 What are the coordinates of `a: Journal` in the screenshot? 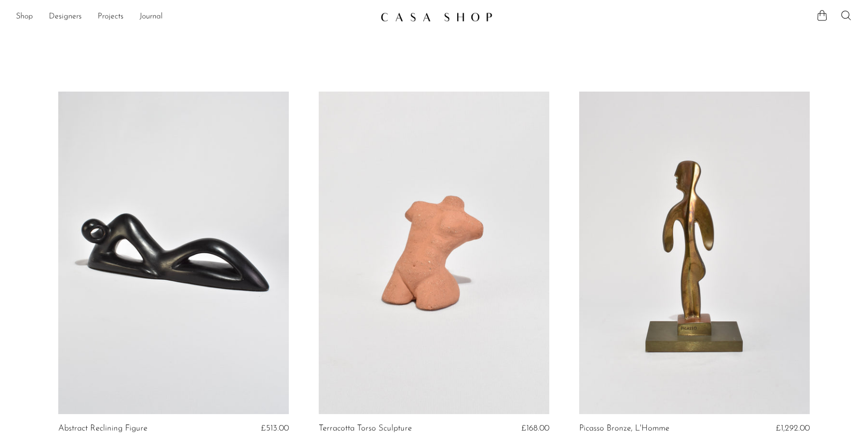 It's located at (151, 17).